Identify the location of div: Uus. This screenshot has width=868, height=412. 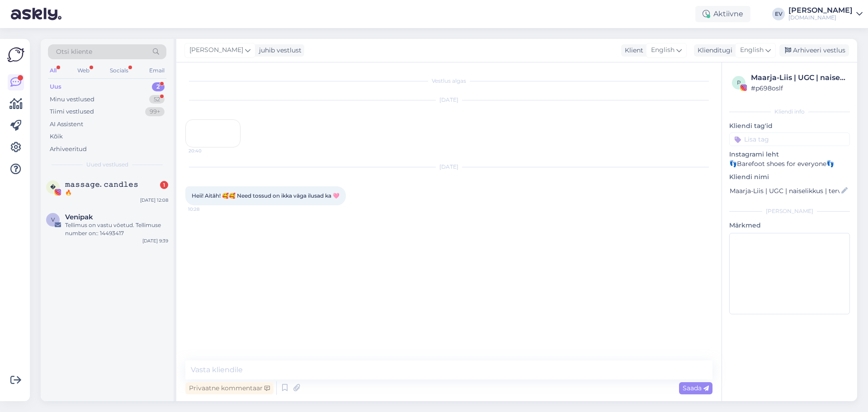
(56, 87).